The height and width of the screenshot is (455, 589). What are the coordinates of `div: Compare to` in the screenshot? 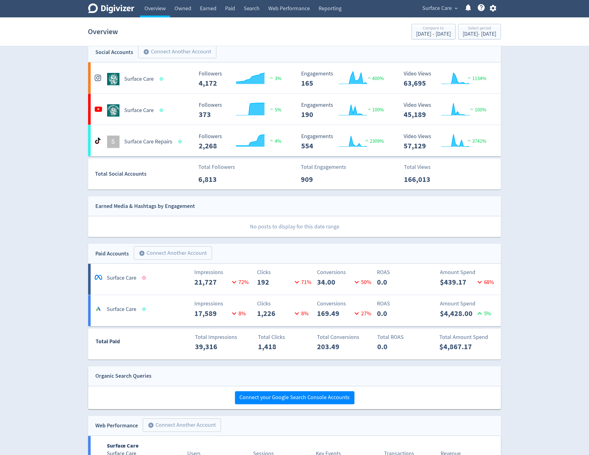 It's located at (434, 29).